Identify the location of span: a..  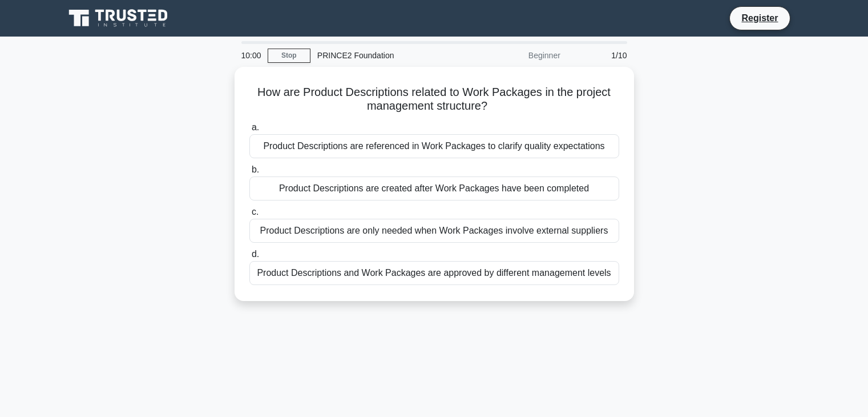
(255, 127).